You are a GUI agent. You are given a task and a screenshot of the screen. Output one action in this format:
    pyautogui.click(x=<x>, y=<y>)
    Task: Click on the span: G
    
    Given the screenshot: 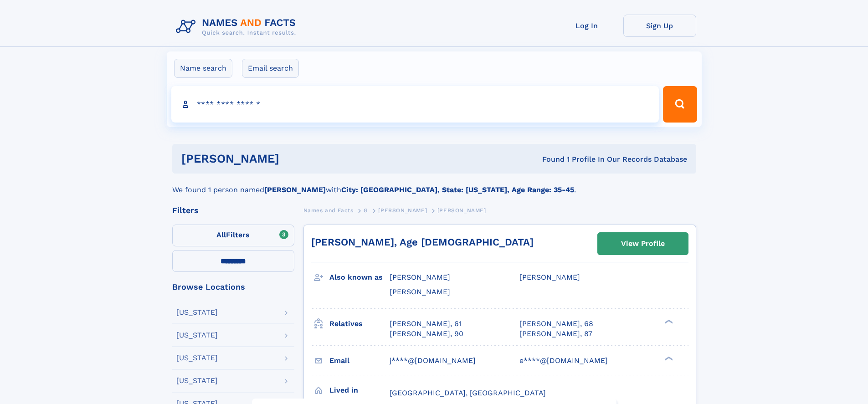 What is the action you would take?
    pyautogui.click(x=366, y=210)
    